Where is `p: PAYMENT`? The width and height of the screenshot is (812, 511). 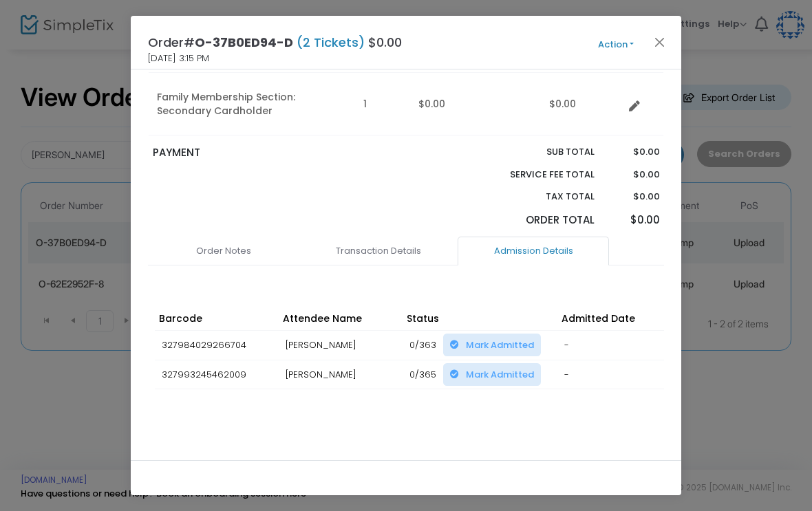
p: PAYMENT is located at coordinates (276, 153).